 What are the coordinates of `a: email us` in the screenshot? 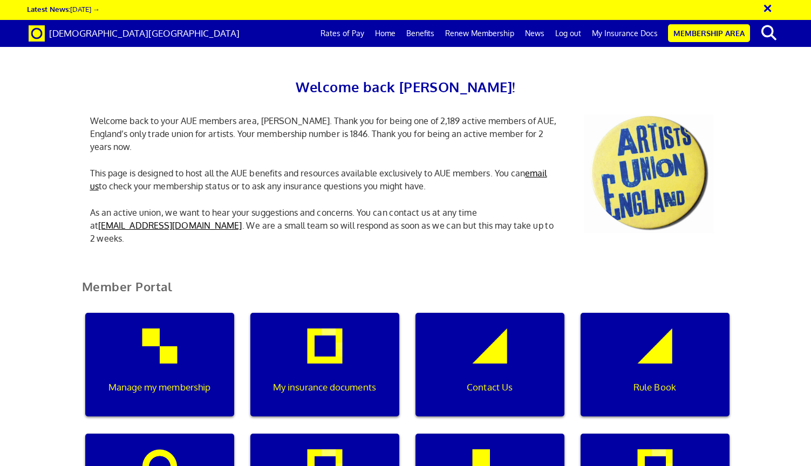 It's located at (318, 180).